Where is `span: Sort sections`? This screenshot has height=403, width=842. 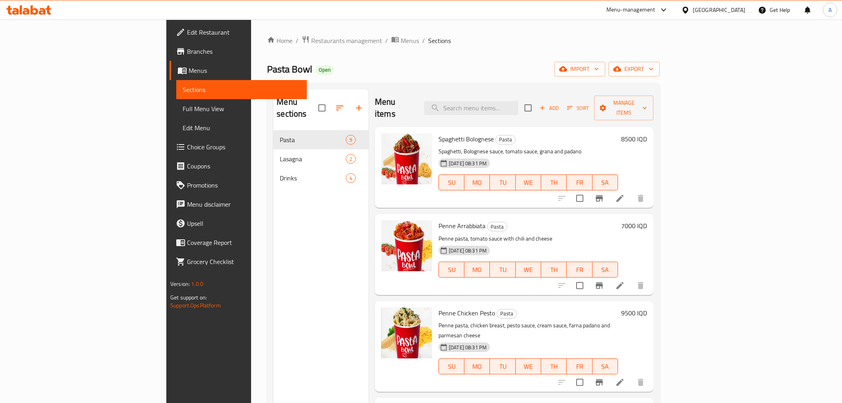
span: Sort sections is located at coordinates (340, 108).